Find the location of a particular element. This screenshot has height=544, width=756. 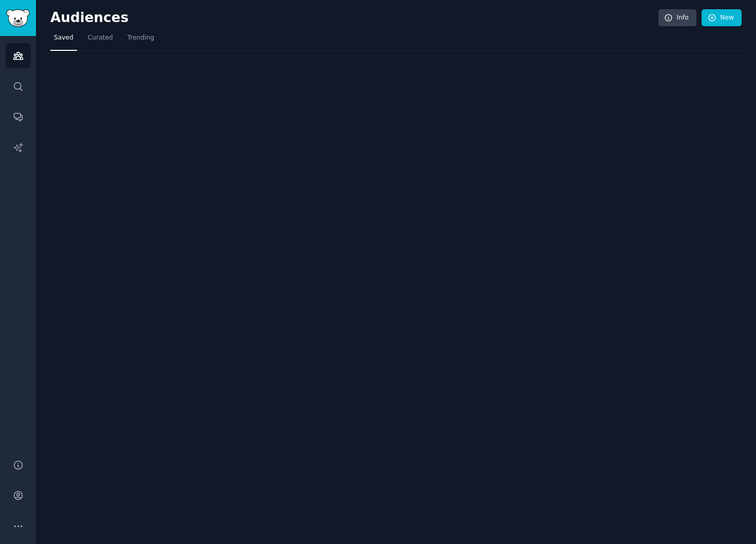

h2: Audiences is located at coordinates (355, 18).